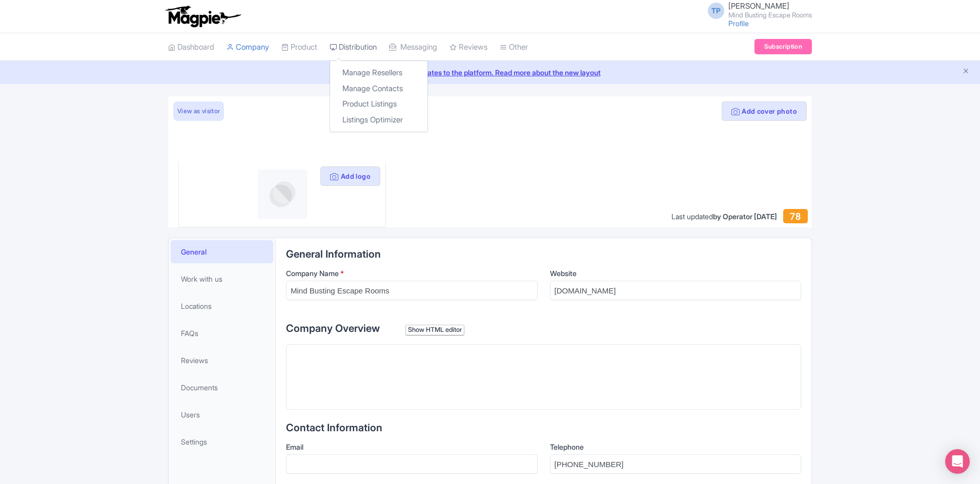 The width and height of the screenshot is (980, 484). Describe the element at coordinates (222, 252) in the screenshot. I see `a: General` at that location.